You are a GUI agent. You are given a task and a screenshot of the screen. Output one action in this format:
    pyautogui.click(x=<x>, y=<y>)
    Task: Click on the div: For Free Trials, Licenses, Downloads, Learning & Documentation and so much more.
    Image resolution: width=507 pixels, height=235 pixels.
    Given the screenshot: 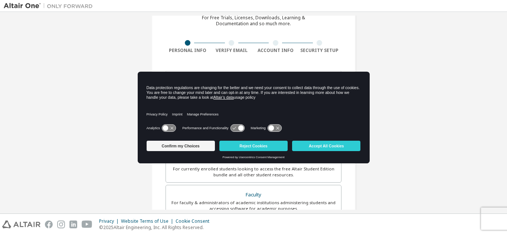 What is the action you would take?
    pyautogui.click(x=253, y=21)
    